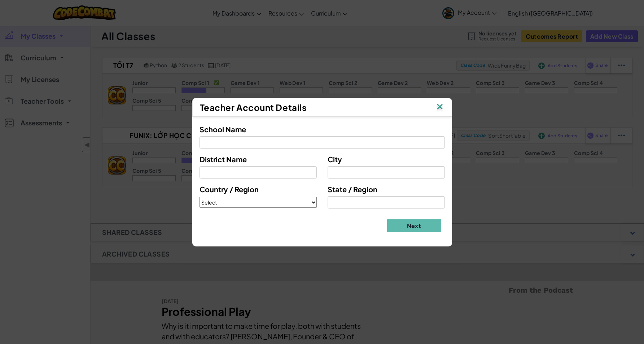  Describe the element at coordinates (415, 225) in the screenshot. I see `button: Next` at that location.